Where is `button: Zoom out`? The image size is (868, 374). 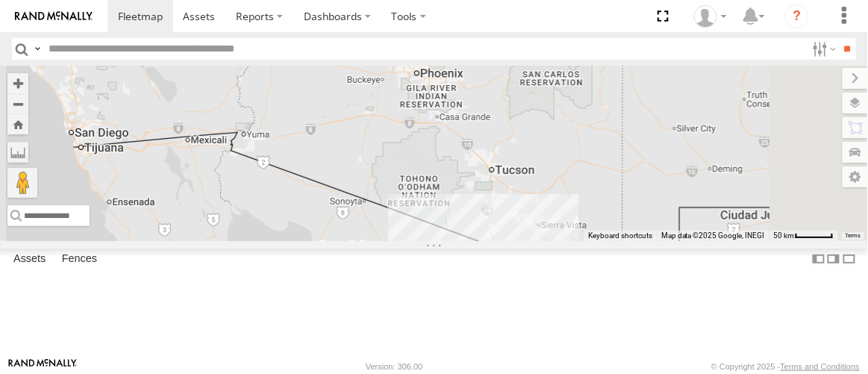 button: Zoom out is located at coordinates (18, 104).